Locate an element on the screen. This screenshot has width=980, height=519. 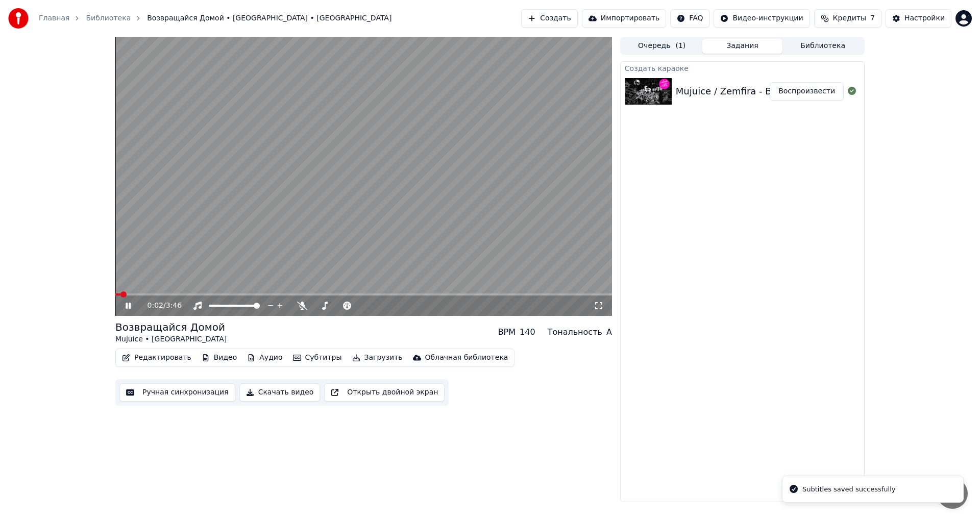
div: A is located at coordinates (609, 333).